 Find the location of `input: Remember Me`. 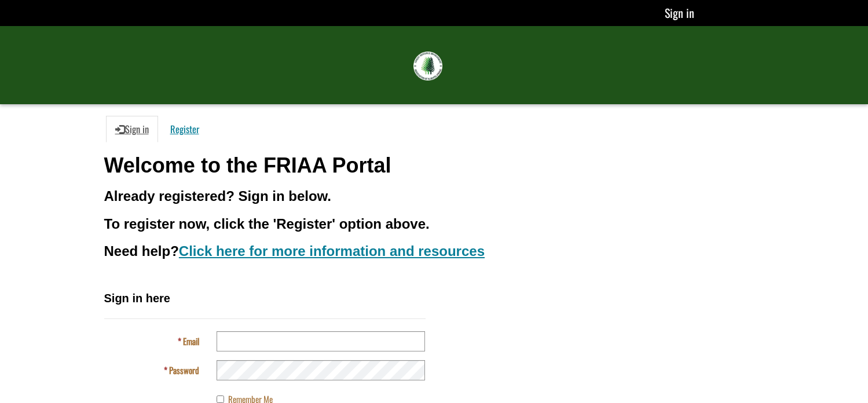

input: Remember Me is located at coordinates (220, 398).